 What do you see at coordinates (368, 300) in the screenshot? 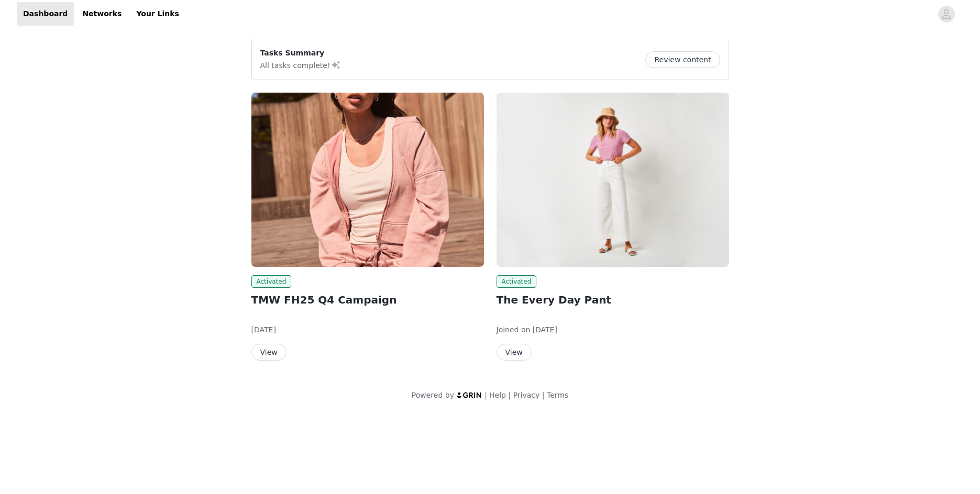
I see `h2: TMW FH25 Q4 Campaign` at bounding box center [368, 300].